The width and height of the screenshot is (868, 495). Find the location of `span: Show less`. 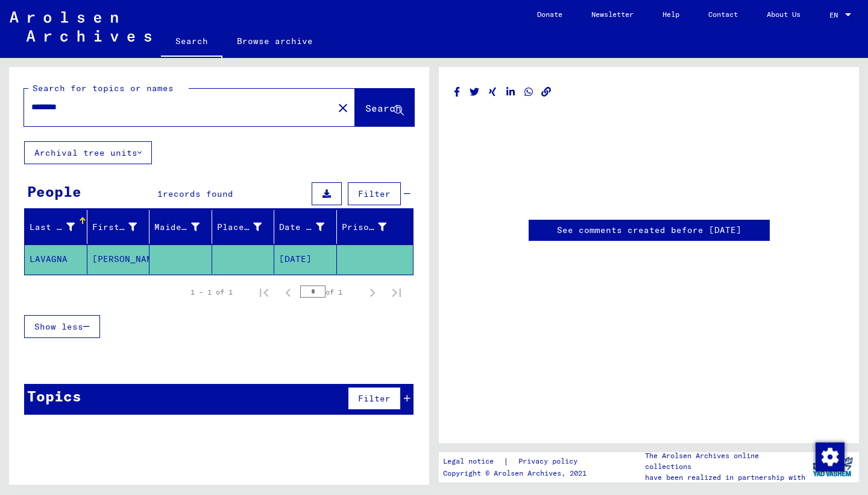

span: Show less is located at coordinates (58, 326).